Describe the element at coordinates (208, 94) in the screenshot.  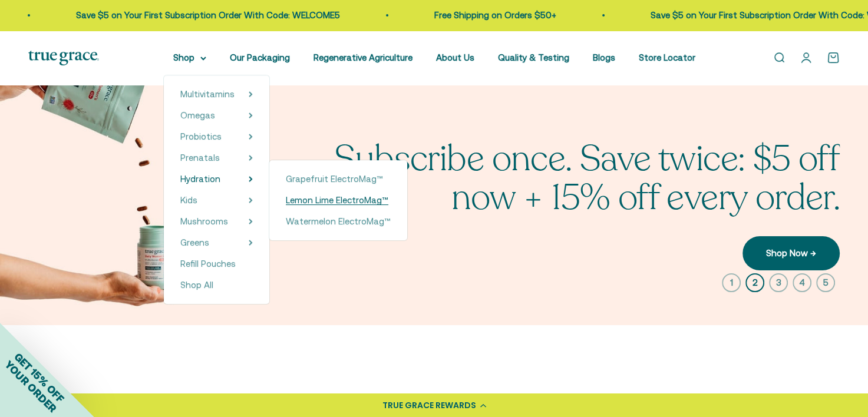
I see `a: Multivitamins` at that location.